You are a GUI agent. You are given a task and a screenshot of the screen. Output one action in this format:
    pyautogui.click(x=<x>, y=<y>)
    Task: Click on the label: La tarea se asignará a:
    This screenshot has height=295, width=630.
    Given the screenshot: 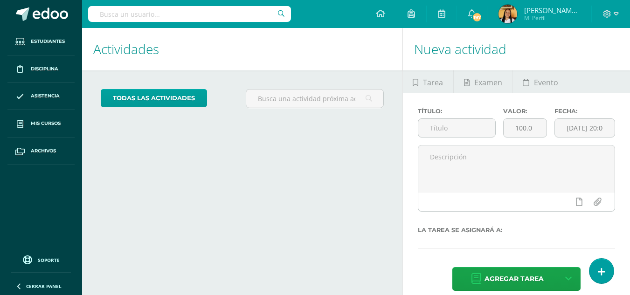 What is the action you would take?
    pyautogui.click(x=516, y=230)
    